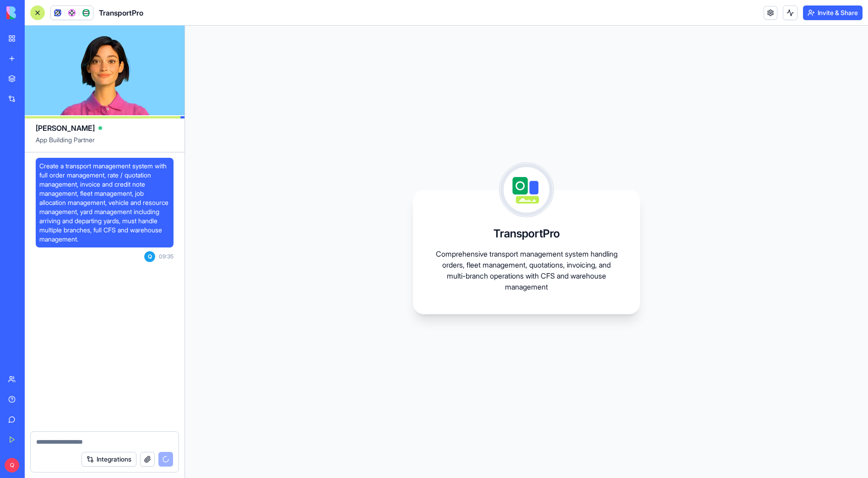  I want to click on span: Create a transport management system with full order management, rate / quotation management, inv..., so click(104, 203).